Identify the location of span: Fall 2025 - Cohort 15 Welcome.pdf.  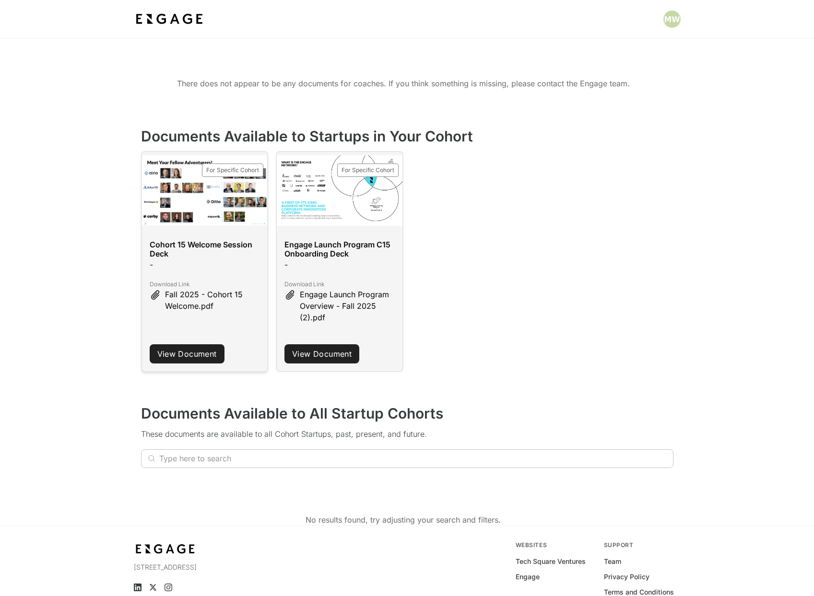
(212, 300).